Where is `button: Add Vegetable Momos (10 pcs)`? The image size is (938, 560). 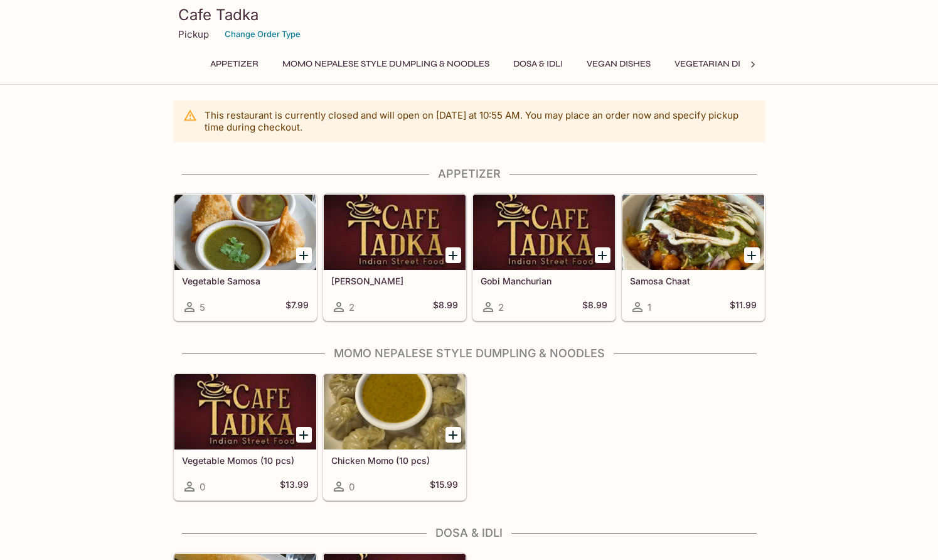
button: Add Vegetable Momos (10 pcs) is located at coordinates (304, 434).